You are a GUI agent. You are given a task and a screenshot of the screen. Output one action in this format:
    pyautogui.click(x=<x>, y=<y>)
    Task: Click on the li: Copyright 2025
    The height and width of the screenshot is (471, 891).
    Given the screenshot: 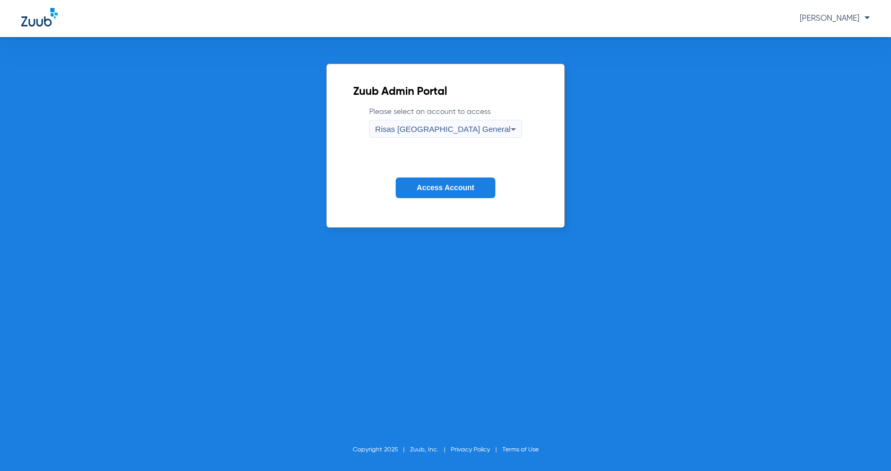 What is the action you would take?
    pyautogui.click(x=381, y=450)
    